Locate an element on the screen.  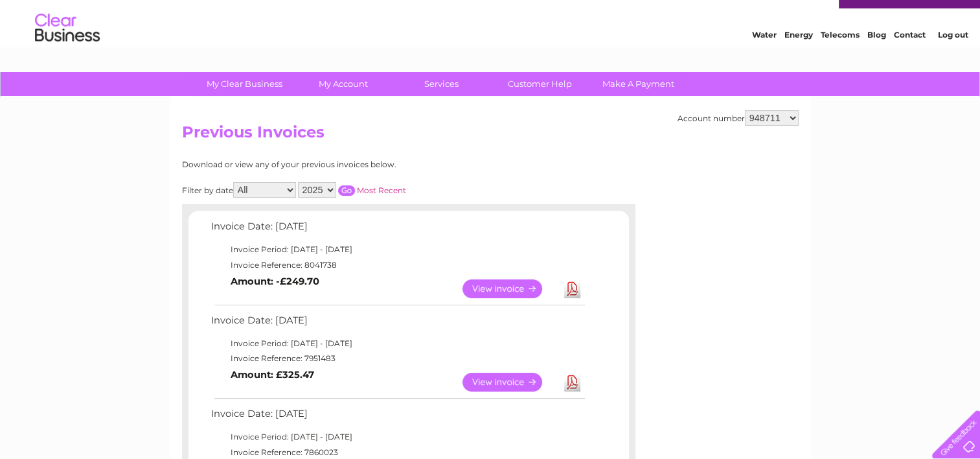
h2: Previous Invoices is located at coordinates (490, 135).